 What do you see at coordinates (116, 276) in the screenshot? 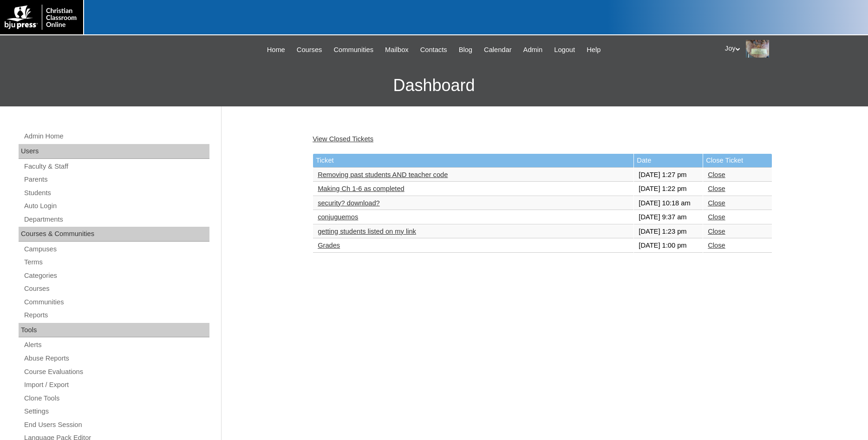
I see `a: Categories` at bounding box center [116, 276].